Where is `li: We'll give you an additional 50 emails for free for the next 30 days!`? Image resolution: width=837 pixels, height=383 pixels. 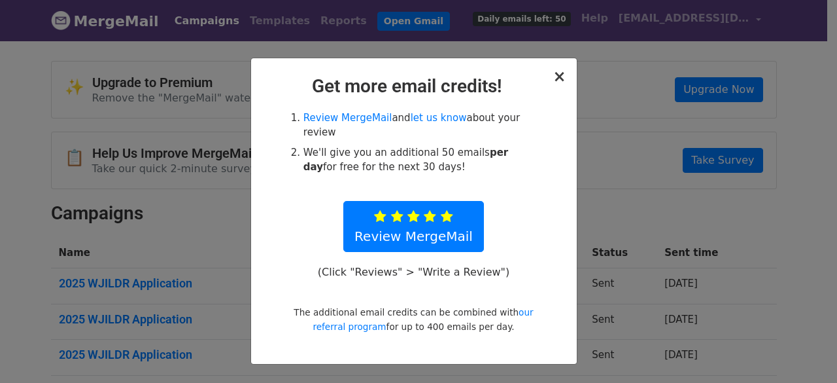
li: We'll give you an additional 50 emails for free for the next 30 days! is located at coordinates (421, 160).